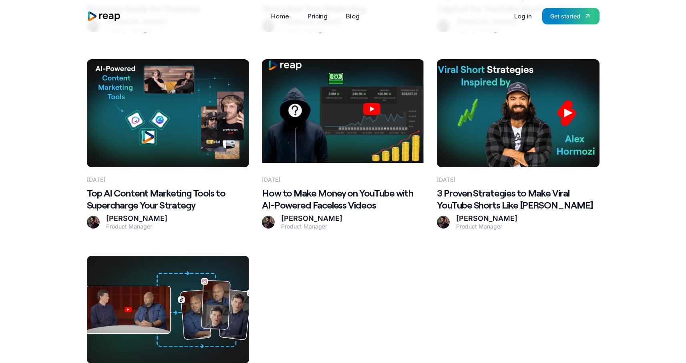 This screenshot has height=363, width=686. Describe the element at coordinates (168, 199) in the screenshot. I see `h2: Top AI Content Marketing Tools to Supercharge Your Strategy` at that location.